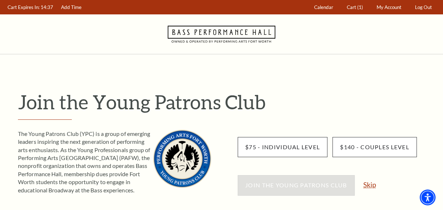 This screenshot has height=210, width=443. What do you see at coordinates (296, 185) in the screenshot?
I see `button: Join the Young Patrons Club` at bounding box center [296, 185].